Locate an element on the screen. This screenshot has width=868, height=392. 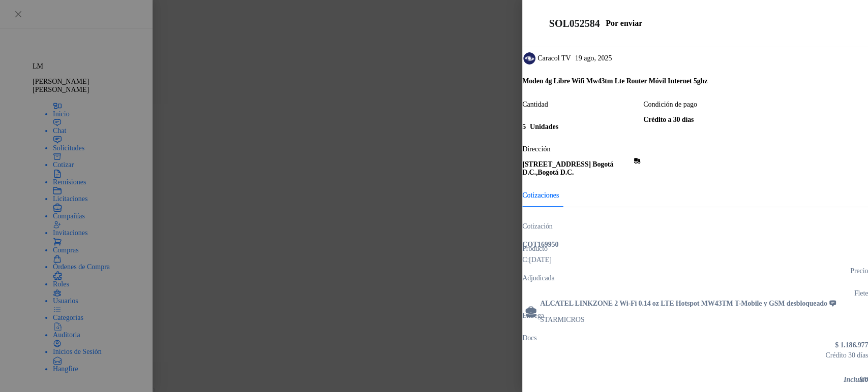
span: $ 1.186.977 is located at coordinates (695, 345).